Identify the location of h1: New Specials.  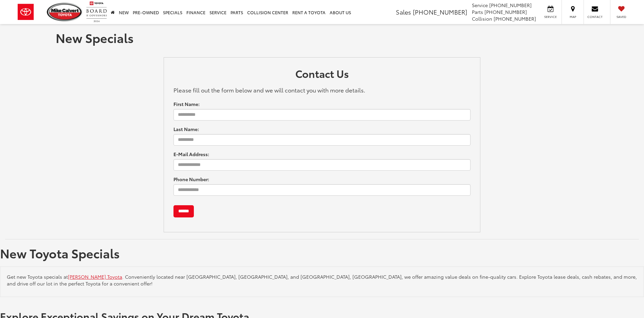
(322, 38).